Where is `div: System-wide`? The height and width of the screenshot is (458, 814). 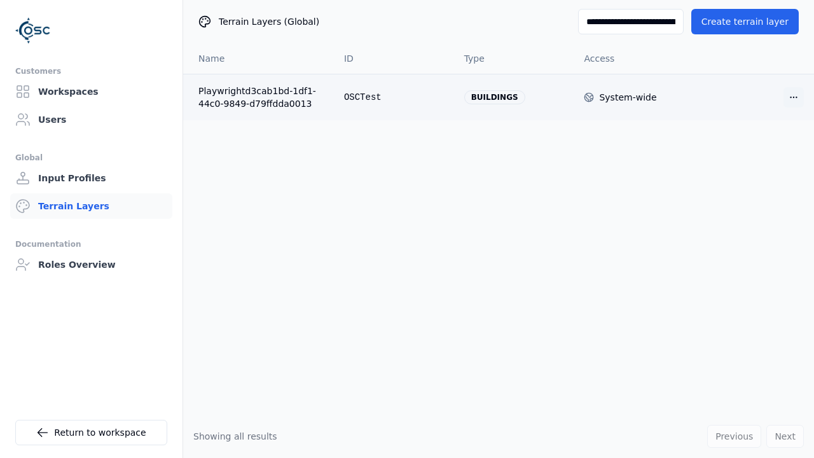 div: System-wide is located at coordinates (628, 97).